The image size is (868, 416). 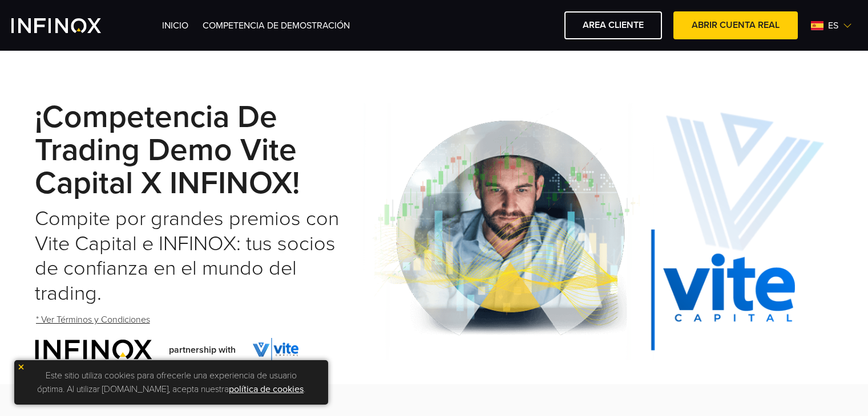 I want to click on span: es, so click(x=834, y=26).